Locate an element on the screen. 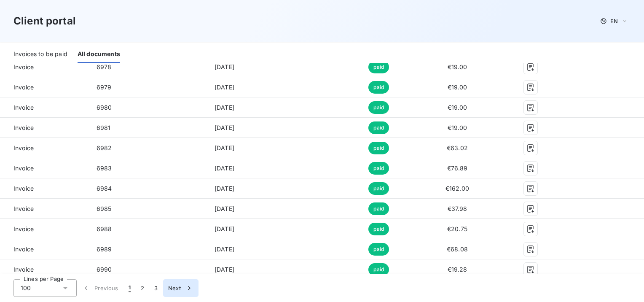 The image size is (644, 302). span: 6982 is located at coordinates (104, 148).